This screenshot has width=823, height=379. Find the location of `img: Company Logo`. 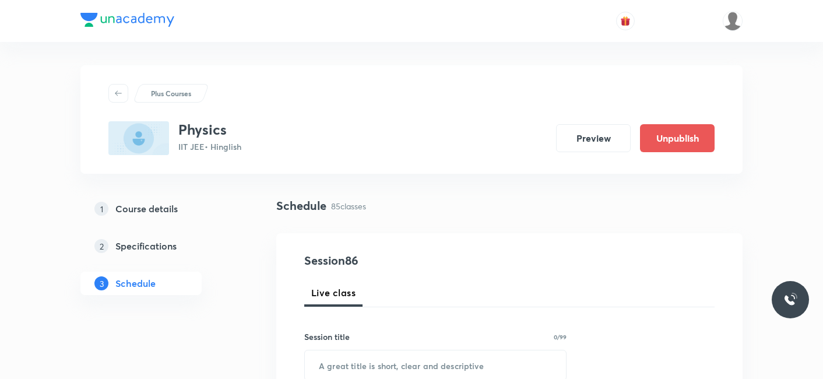

img: Company Logo is located at coordinates (127, 20).